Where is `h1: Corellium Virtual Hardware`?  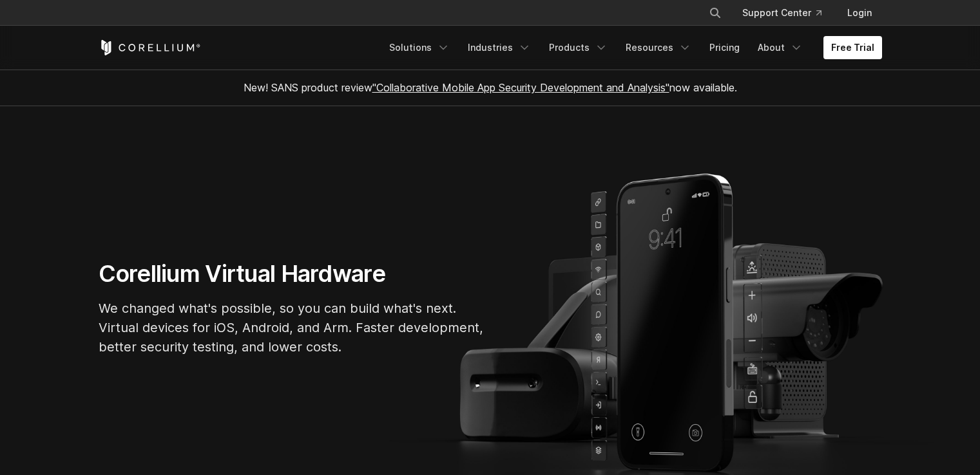 h1: Corellium Virtual Hardware is located at coordinates (291, 274).